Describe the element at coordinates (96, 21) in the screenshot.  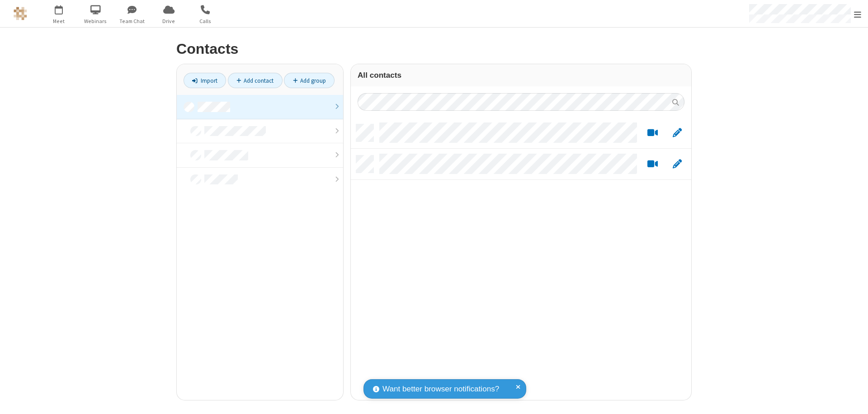
I see `span: Webinars` at that location.